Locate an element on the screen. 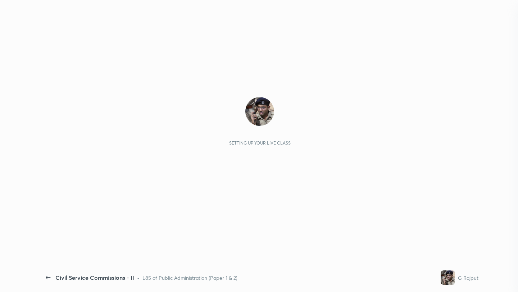 This screenshot has width=518, height=292. div: Civil Service Commissions - II is located at coordinates (95, 278).